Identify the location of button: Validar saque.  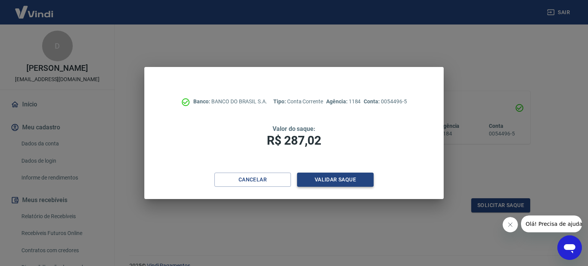
(335, 180).